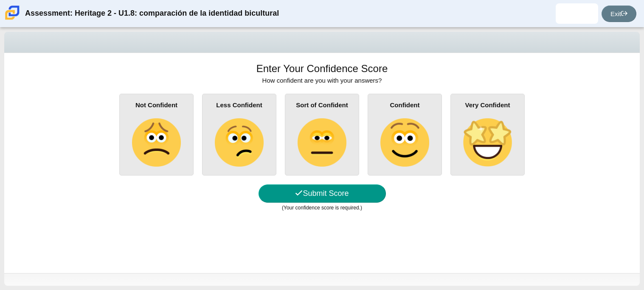  Describe the element at coordinates (405, 105) in the screenshot. I see `b: Confident` at that location.